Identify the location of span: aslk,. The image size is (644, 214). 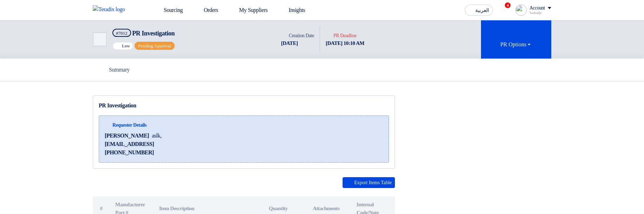
(157, 136).